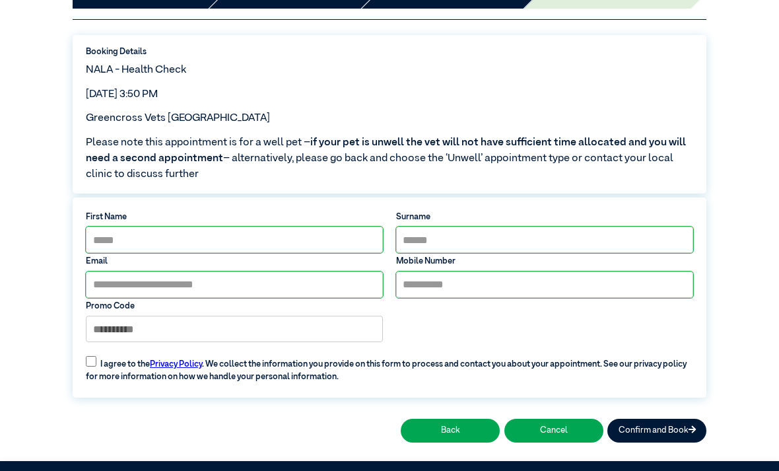  Describe the element at coordinates (234, 306) in the screenshot. I see `label: Promo Code` at that location.